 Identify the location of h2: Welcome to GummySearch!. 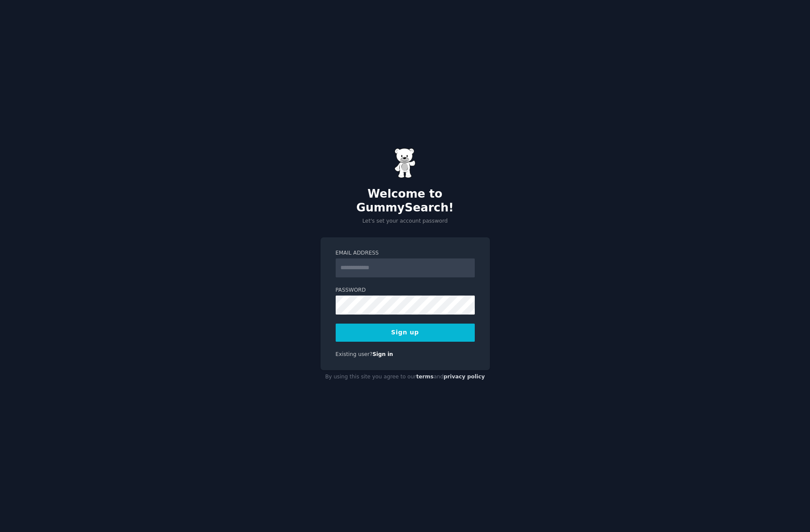
(405, 201).